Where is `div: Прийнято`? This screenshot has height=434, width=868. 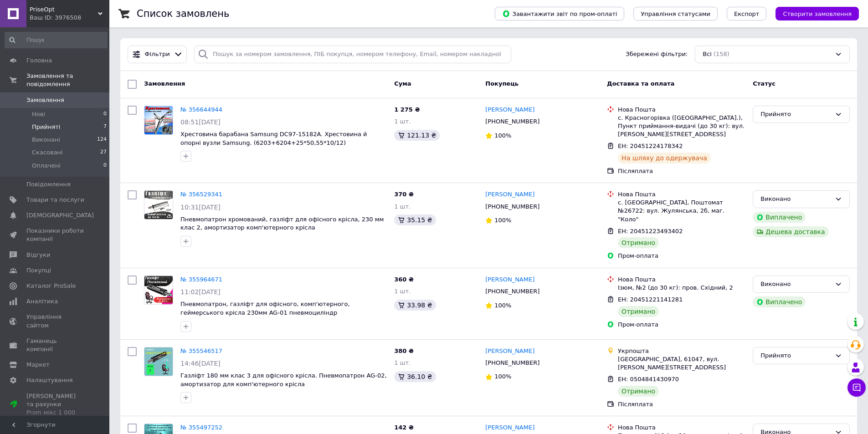
div: Прийнято is located at coordinates (795, 114).